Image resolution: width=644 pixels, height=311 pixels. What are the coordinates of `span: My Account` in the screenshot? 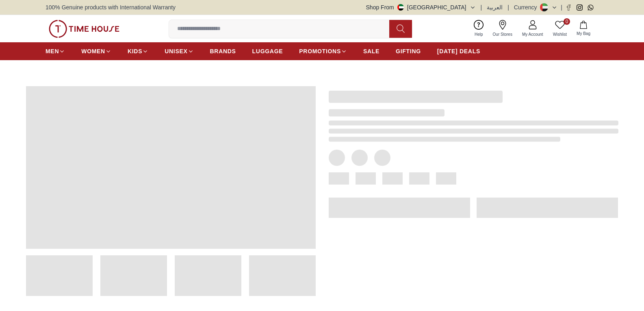 It's located at (532, 34).